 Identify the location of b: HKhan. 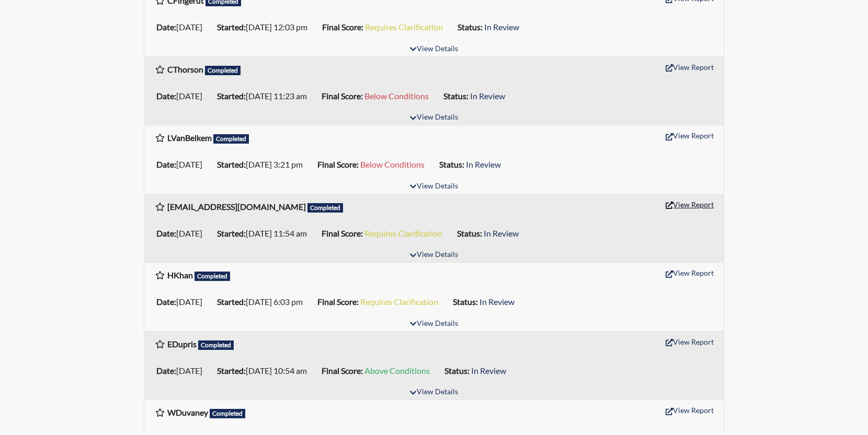
(180, 275).